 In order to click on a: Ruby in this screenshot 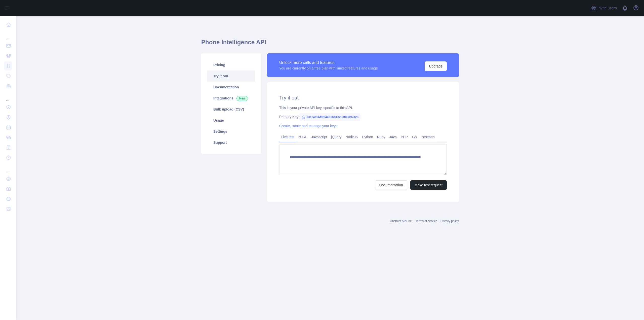, I will do `click(381, 137)`.